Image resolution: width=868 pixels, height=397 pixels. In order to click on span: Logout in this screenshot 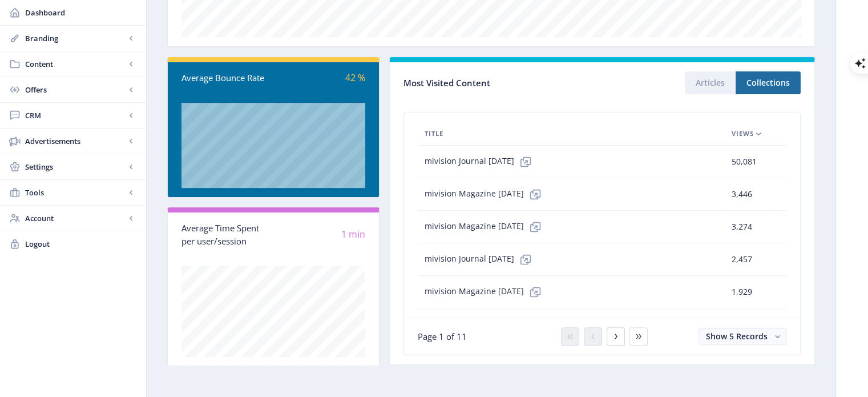, I will do `click(81, 244)`.